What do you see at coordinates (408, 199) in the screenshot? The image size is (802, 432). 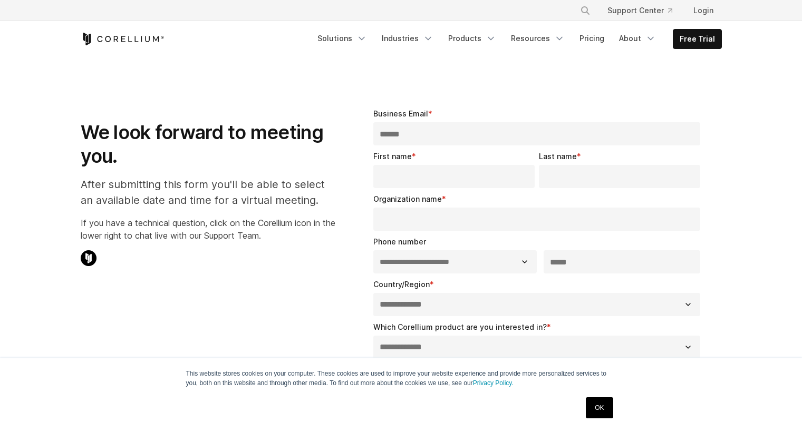 I see `span: Organization name` at bounding box center [408, 199].